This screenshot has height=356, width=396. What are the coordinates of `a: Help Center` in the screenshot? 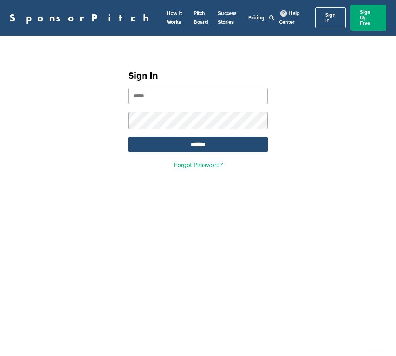 It's located at (289, 18).